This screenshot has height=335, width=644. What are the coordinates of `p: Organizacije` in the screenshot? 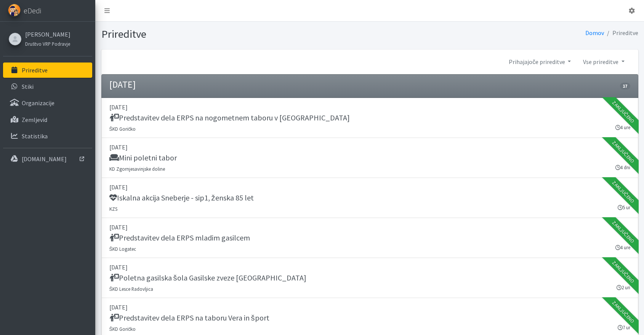 It's located at (38, 103).